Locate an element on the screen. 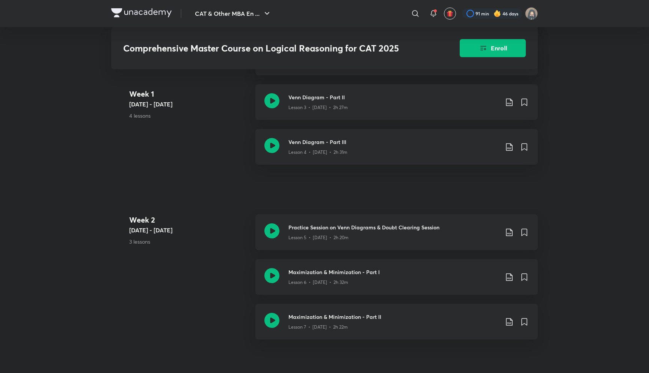 The width and height of the screenshot is (649, 373). button: avatar is located at coordinates (450, 14).